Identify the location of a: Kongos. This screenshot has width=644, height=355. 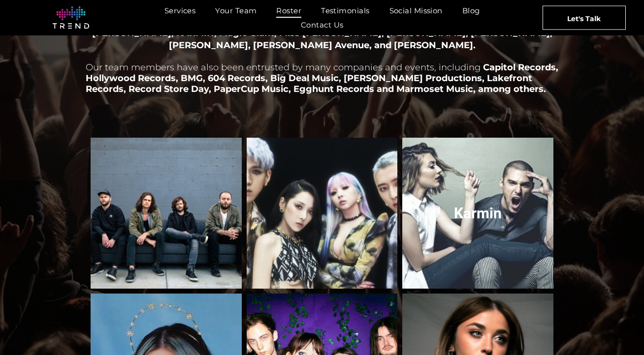
(166, 213).